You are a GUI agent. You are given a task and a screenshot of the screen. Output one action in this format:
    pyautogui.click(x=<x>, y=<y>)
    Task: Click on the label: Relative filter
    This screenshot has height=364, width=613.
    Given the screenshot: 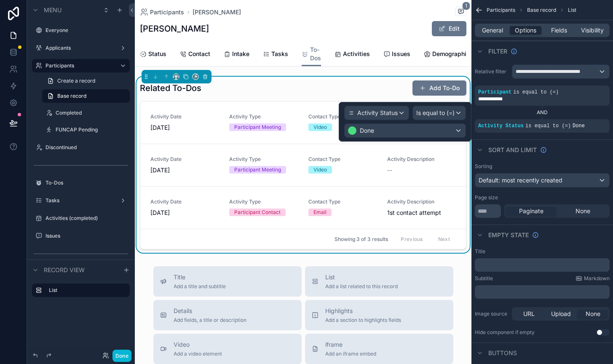 What is the action you would take?
    pyautogui.click(x=492, y=72)
    